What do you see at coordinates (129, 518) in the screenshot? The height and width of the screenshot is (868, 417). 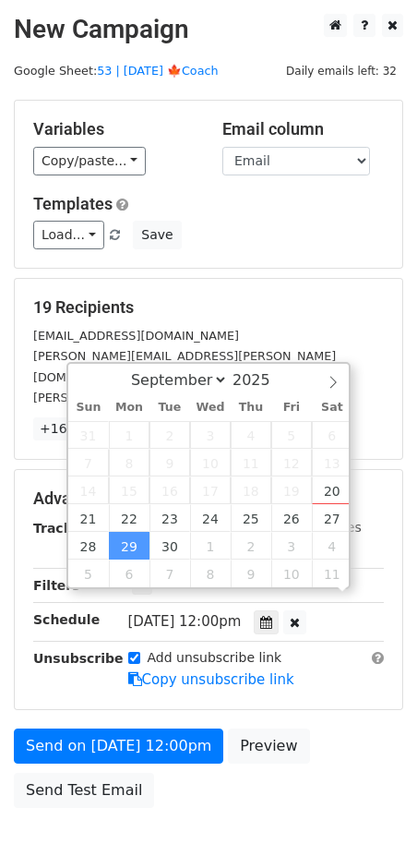 I see `span: September 22, 2025` at bounding box center [129, 518].